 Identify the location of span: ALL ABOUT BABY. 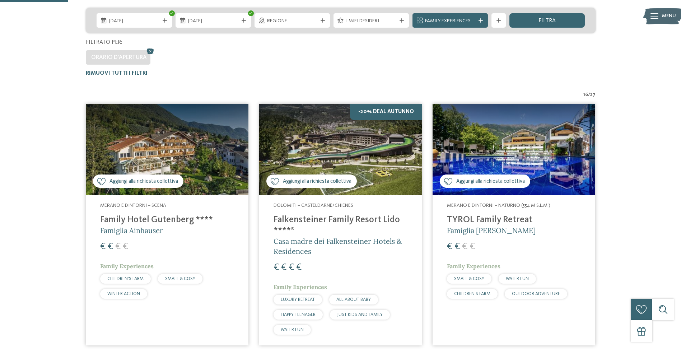
(354, 299).